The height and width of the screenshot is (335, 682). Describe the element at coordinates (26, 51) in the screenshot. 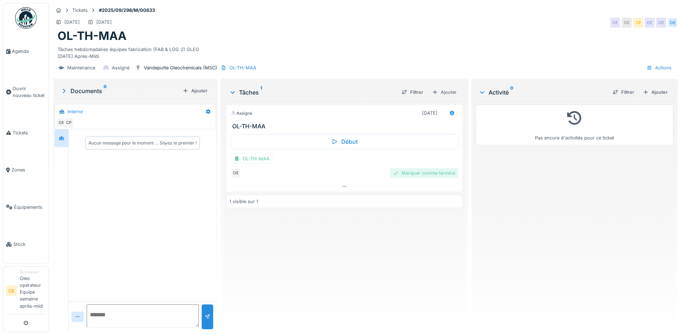

I see `a: Agenda` at that location.